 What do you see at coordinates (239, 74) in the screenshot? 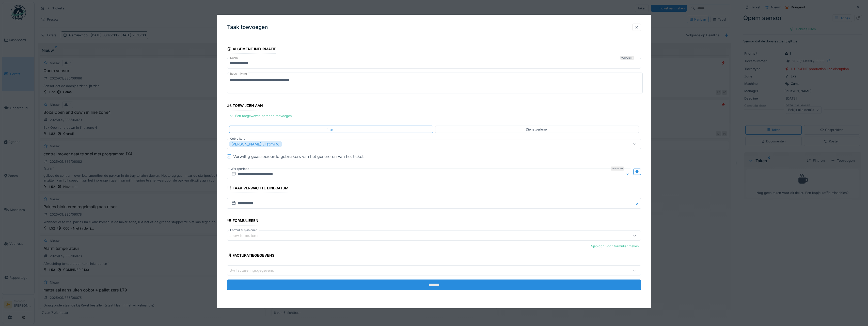
I see `label: Beschrijving` at bounding box center [239, 74].